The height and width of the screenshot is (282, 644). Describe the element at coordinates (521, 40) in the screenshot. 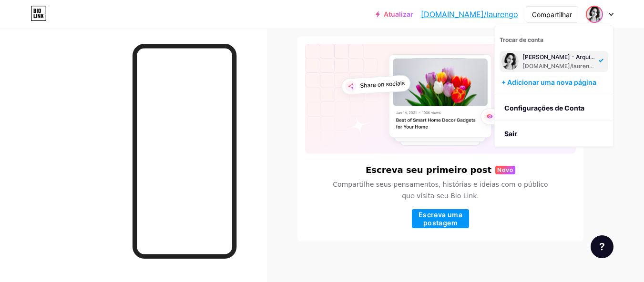

I see `font: Trocar de conta` at that location.